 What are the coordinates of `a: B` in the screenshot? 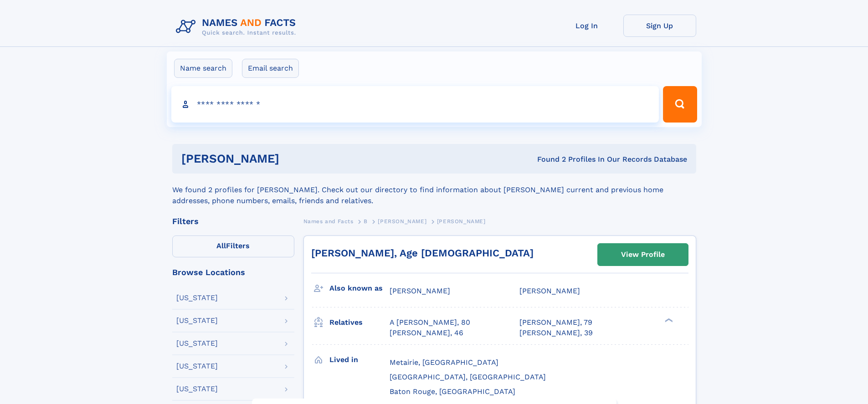 It's located at (365, 221).